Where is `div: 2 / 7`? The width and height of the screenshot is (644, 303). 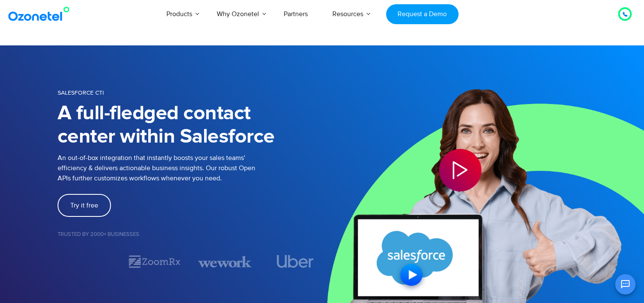
div: 2 / 7 is located at coordinates (155, 261).